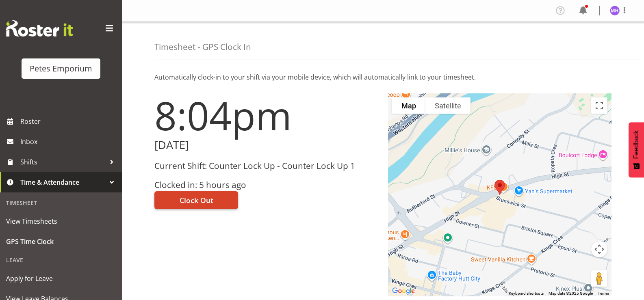 Image resolution: width=644 pixels, height=300 pixels. Describe the element at coordinates (266, 115) in the screenshot. I see `h1: 8:04pm` at that location.